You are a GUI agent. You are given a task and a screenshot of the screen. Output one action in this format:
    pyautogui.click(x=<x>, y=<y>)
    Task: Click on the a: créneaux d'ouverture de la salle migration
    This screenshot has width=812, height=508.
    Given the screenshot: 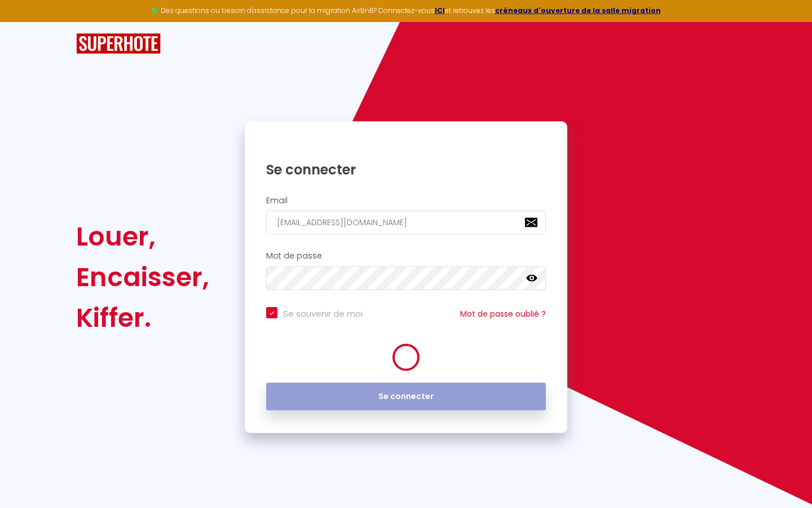 What is the action you would take?
    pyautogui.click(x=578, y=10)
    